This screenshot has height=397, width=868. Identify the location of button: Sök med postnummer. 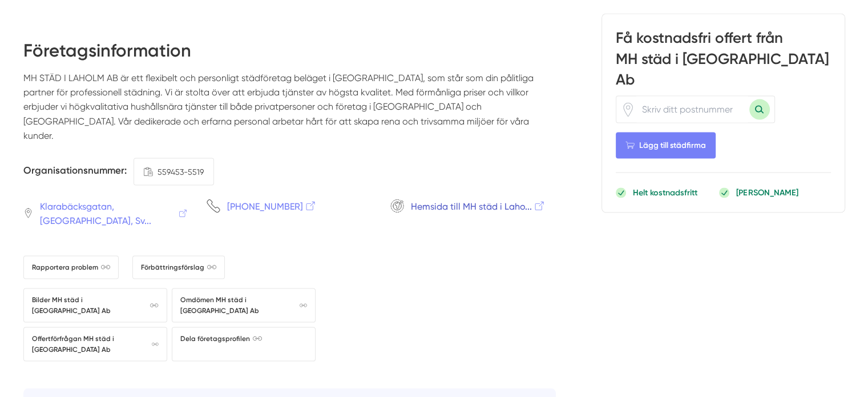
(760, 109).